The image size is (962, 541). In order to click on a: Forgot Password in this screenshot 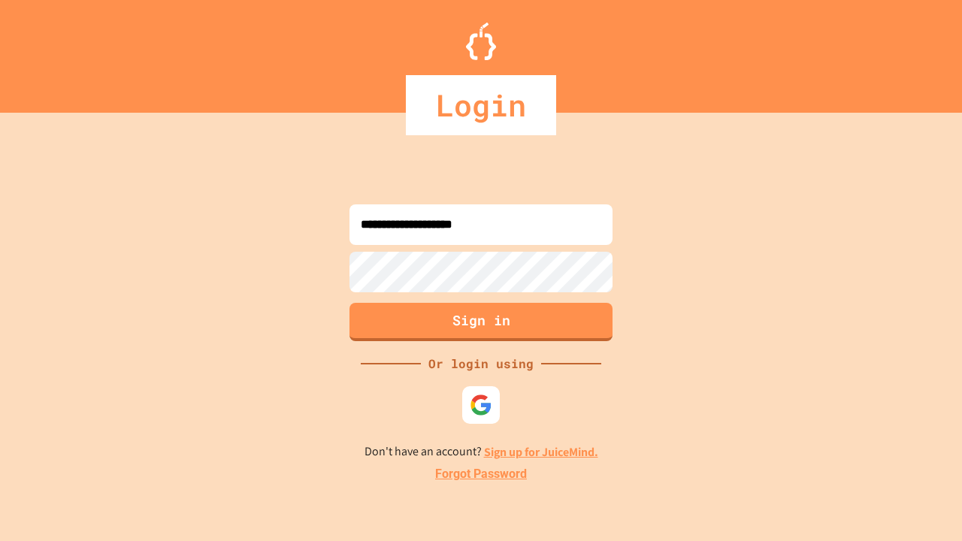, I will do `click(481, 474)`.